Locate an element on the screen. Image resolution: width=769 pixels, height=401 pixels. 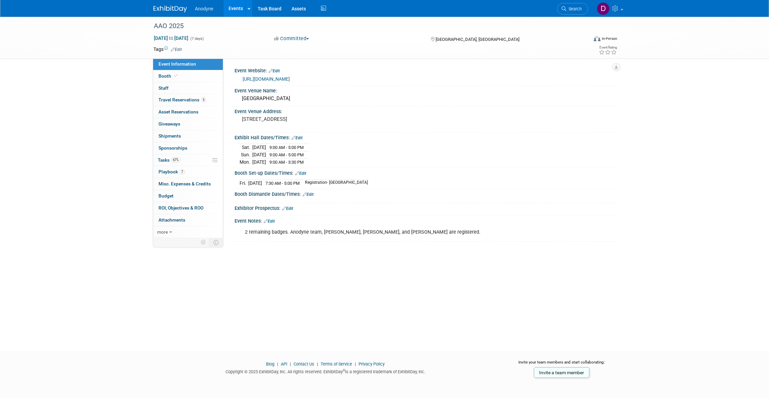
span: Staff is located at coordinates (164, 88).